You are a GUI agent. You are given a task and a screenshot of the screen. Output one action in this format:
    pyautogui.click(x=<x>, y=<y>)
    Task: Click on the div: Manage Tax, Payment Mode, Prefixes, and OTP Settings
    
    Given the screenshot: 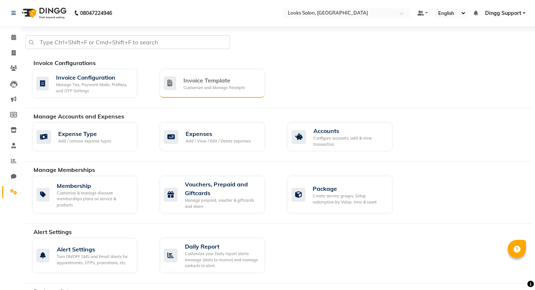 What is the action you would take?
    pyautogui.click(x=94, y=88)
    